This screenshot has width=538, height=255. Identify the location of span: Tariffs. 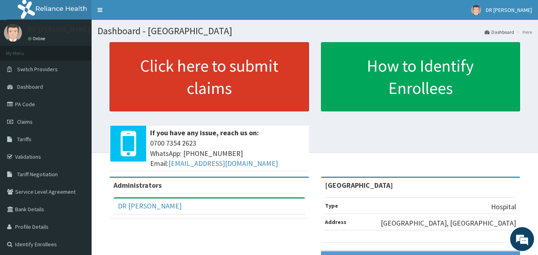
(24, 139).